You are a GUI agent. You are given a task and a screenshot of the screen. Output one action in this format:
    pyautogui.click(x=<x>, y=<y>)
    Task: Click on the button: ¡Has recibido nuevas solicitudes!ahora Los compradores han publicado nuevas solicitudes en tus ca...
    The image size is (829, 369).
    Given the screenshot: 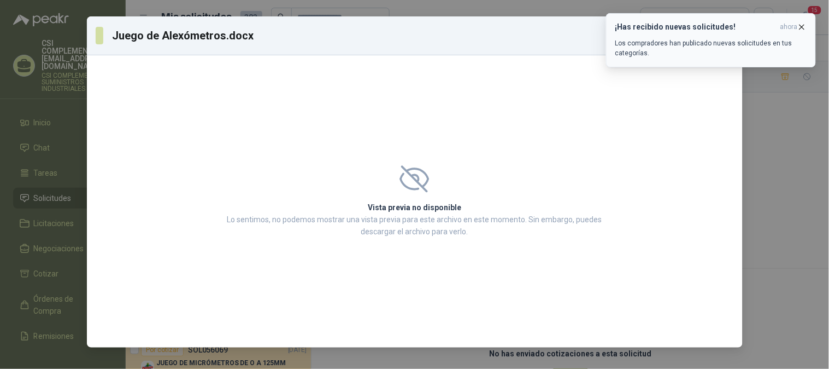 What is the action you would take?
    pyautogui.click(x=711, y=40)
    